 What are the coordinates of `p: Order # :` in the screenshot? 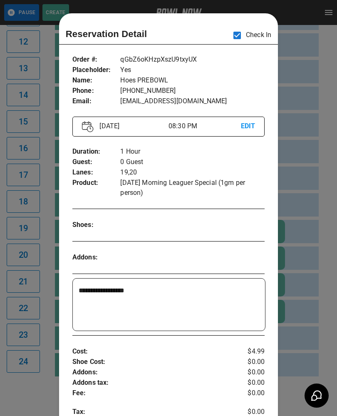 It's located at (97, 60).